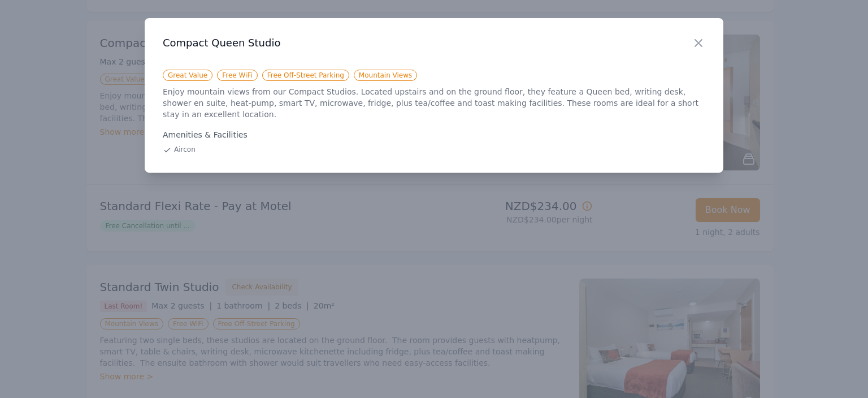  I want to click on span: Aircon, so click(185, 149).